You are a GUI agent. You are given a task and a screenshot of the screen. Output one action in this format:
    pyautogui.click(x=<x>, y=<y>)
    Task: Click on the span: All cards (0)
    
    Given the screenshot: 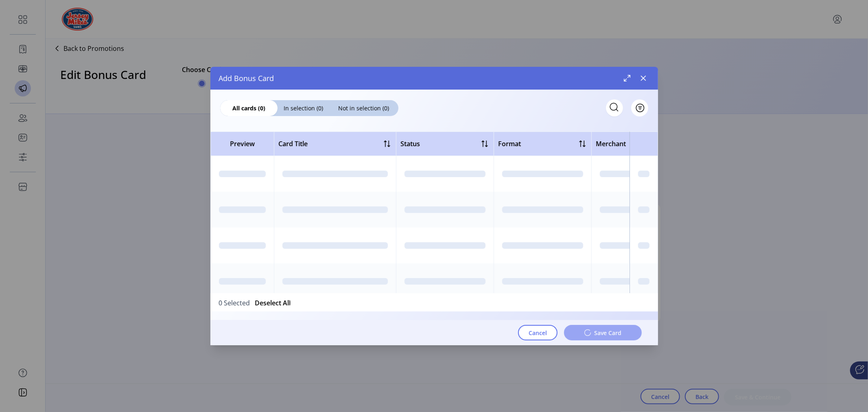 What is the action you would take?
    pyautogui.click(x=249, y=108)
    